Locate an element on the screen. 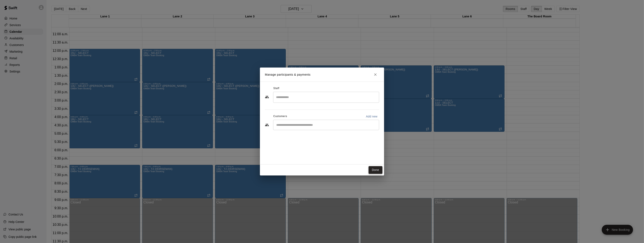 Image resolution: width=644 pixels, height=243 pixels. button: Done is located at coordinates (375, 170).